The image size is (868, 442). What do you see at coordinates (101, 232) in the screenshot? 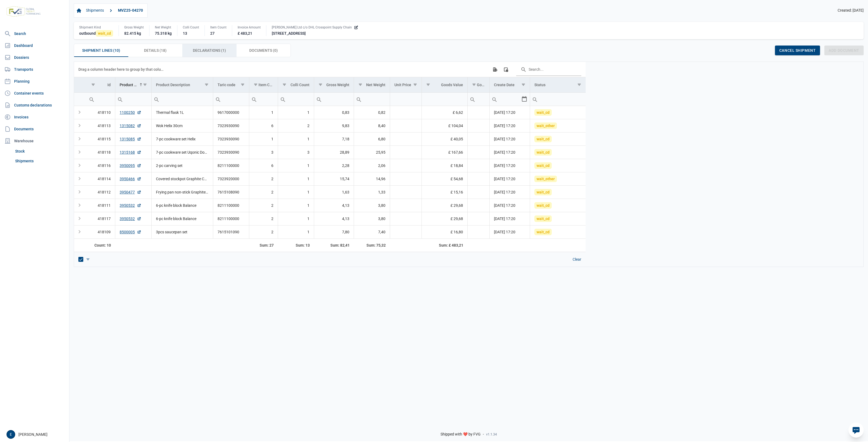
I see `td: 418109` at bounding box center [101, 232].